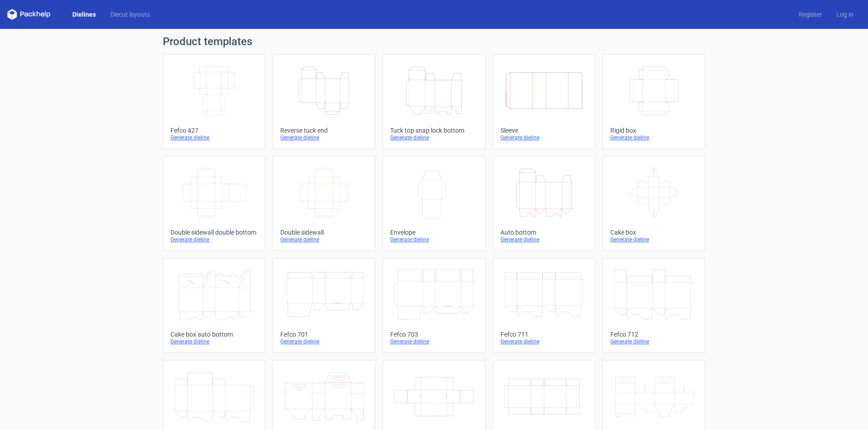  Describe the element at coordinates (544, 204) in the screenshot. I see `a: Auto bottomGenerate dieline` at that location.